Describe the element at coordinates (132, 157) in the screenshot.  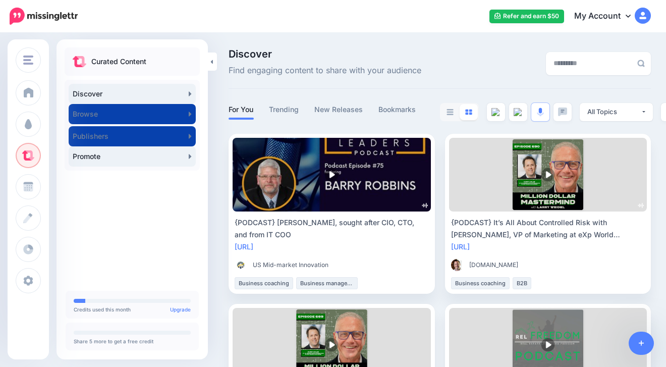
I see `a: Promote` at that location.